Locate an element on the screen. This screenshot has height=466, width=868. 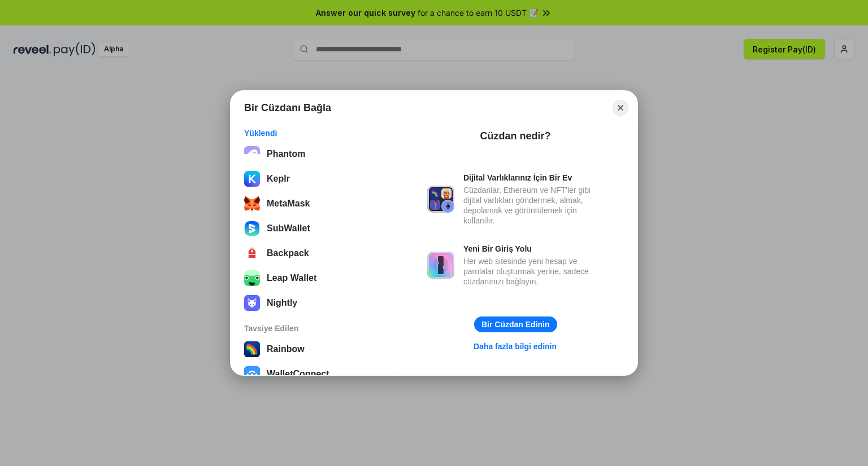
button: Bir Cüzdan Edinin is located at coordinates (516, 325).